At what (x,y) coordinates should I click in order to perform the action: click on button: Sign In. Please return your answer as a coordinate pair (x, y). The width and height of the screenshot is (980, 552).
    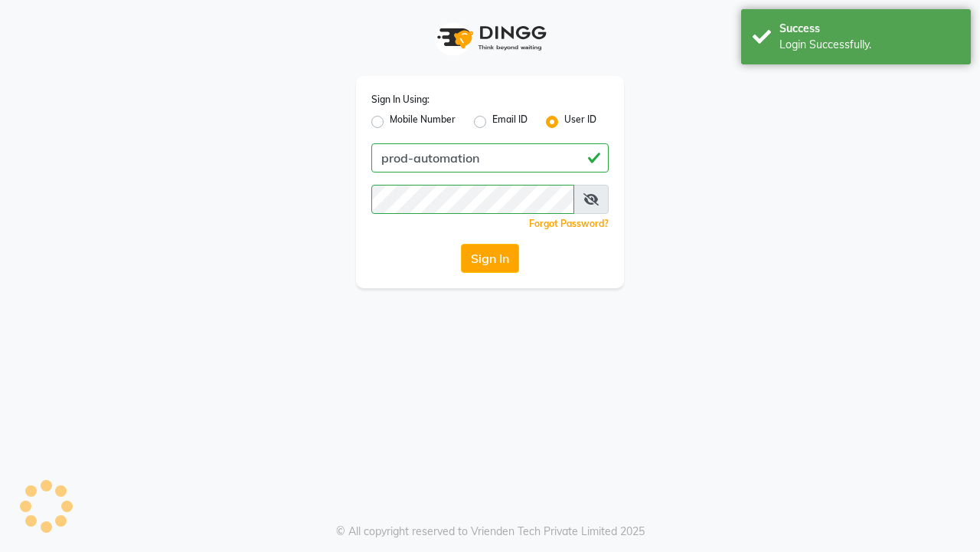
    Looking at the image, I should click on (490, 258).